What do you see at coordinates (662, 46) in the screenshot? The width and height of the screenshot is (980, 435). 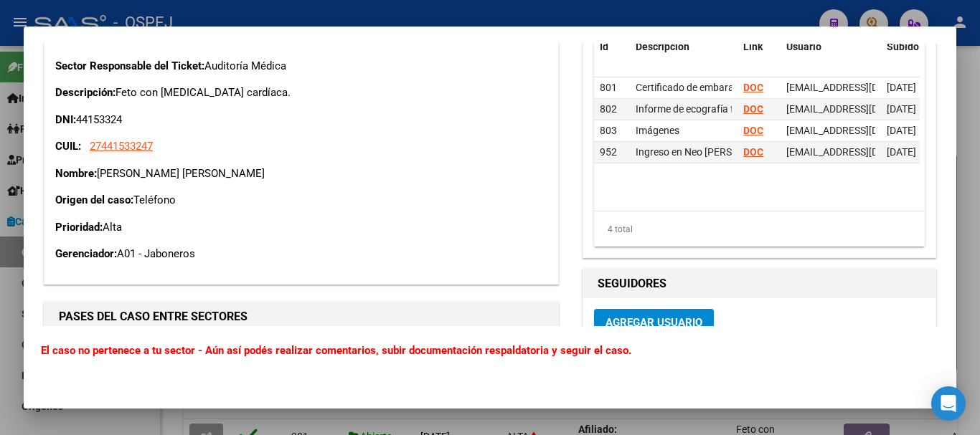 I see `span: Descripción` at bounding box center [662, 46].